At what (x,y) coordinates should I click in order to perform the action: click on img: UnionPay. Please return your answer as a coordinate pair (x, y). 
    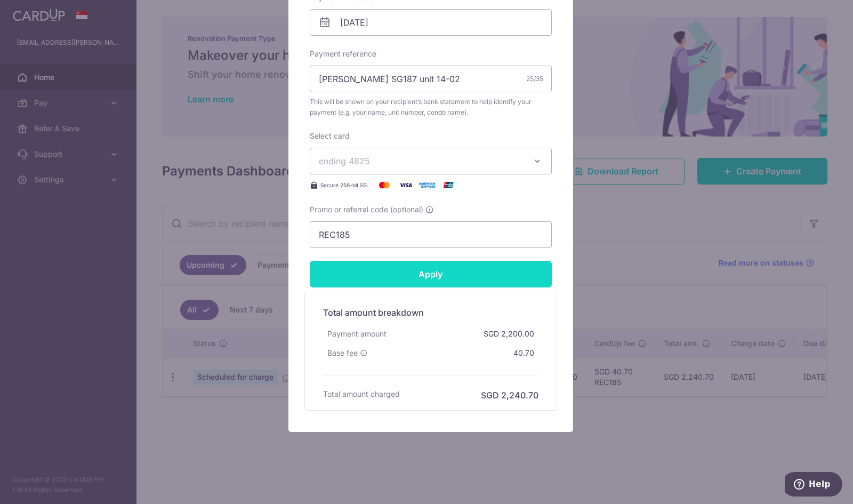
    Looking at the image, I should click on (448, 185).